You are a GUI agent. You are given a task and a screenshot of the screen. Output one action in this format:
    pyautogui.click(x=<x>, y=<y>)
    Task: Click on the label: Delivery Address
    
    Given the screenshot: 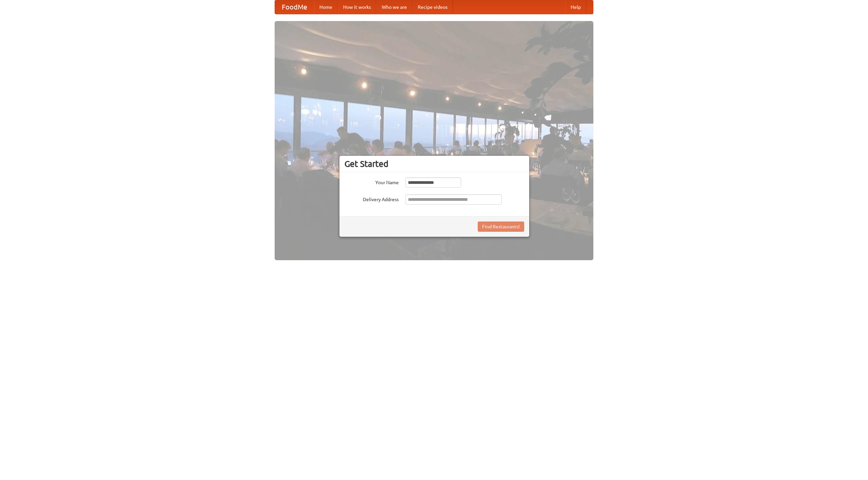 What is the action you would take?
    pyautogui.click(x=372, y=199)
    